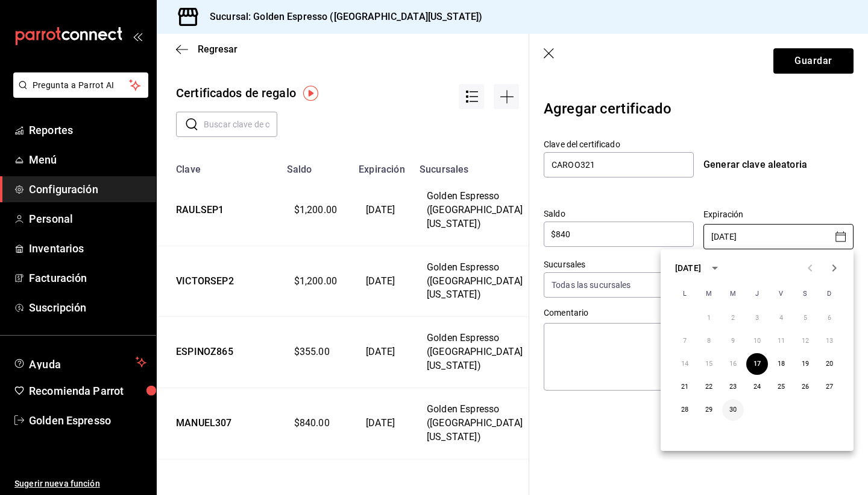 The image size is (868, 495). I want to click on label: Saldo, so click(619, 214).